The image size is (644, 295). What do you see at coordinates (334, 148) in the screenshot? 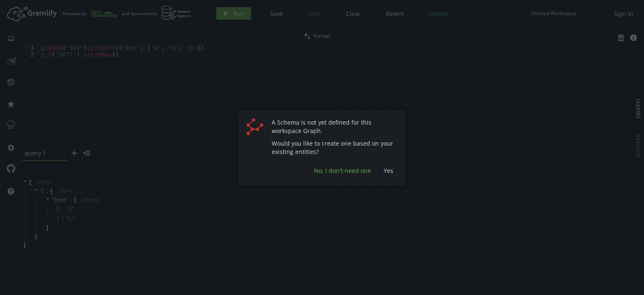
I see `p: Would you like to create one based on your existing entities?` at bounding box center [334, 148].